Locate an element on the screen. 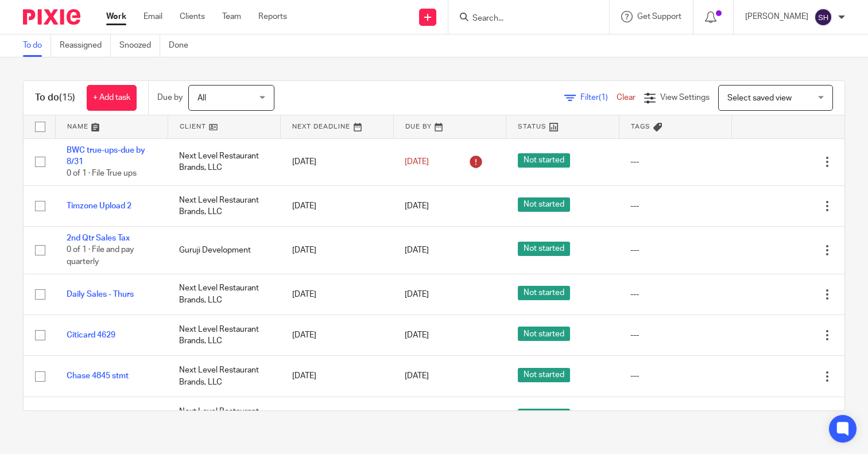 The image size is (868, 454). span: Select saved view is located at coordinates (759, 98).